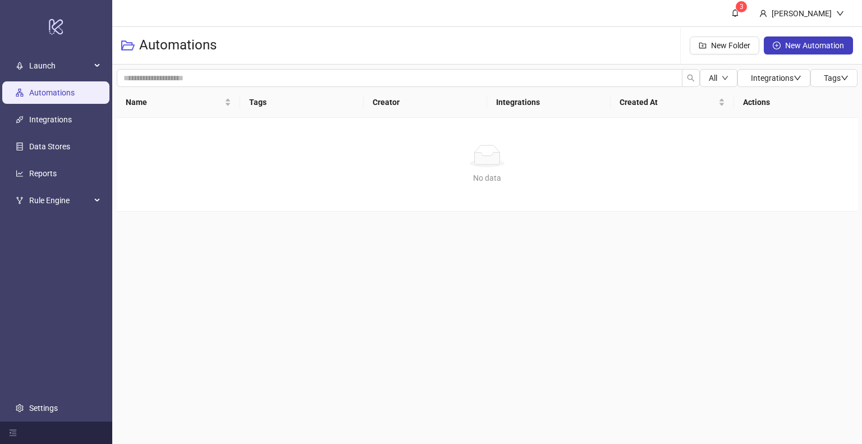 The height and width of the screenshot is (444, 862). What do you see at coordinates (718, 78) in the screenshot?
I see `button: Alldown` at bounding box center [718, 78].